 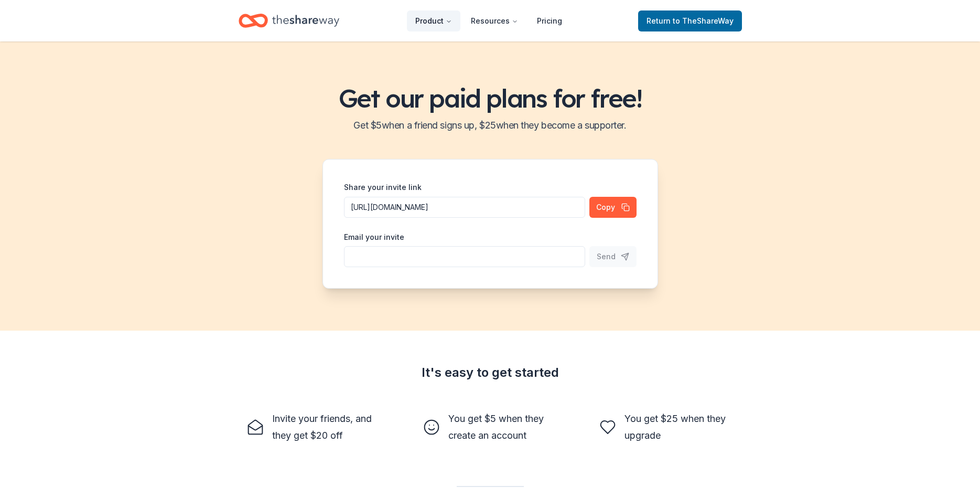 What do you see at coordinates (703, 20) in the screenshot?
I see `span: to TheShareWay` at bounding box center [703, 20].